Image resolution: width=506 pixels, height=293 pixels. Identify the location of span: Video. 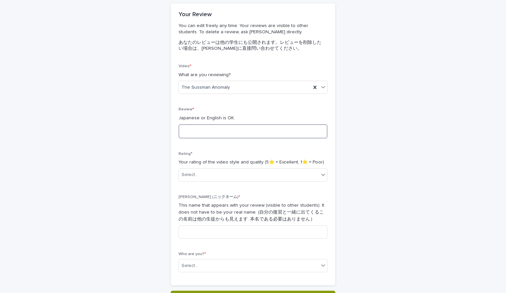
(185, 66).